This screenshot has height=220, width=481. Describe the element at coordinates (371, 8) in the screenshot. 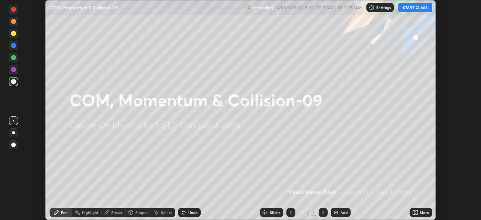

I see `img: class-settings-icons` at that location.